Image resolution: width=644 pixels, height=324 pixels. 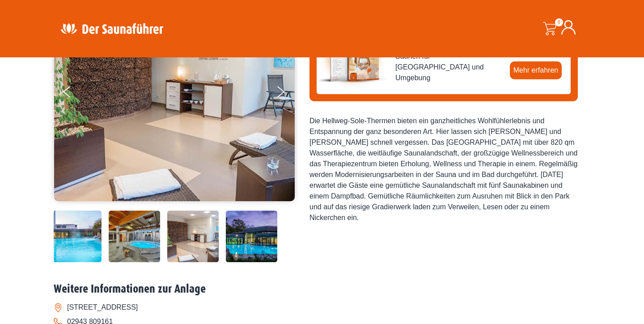 What do you see at coordinates (536, 70) in the screenshot?
I see `a: Mehr erfahren` at bounding box center [536, 70].